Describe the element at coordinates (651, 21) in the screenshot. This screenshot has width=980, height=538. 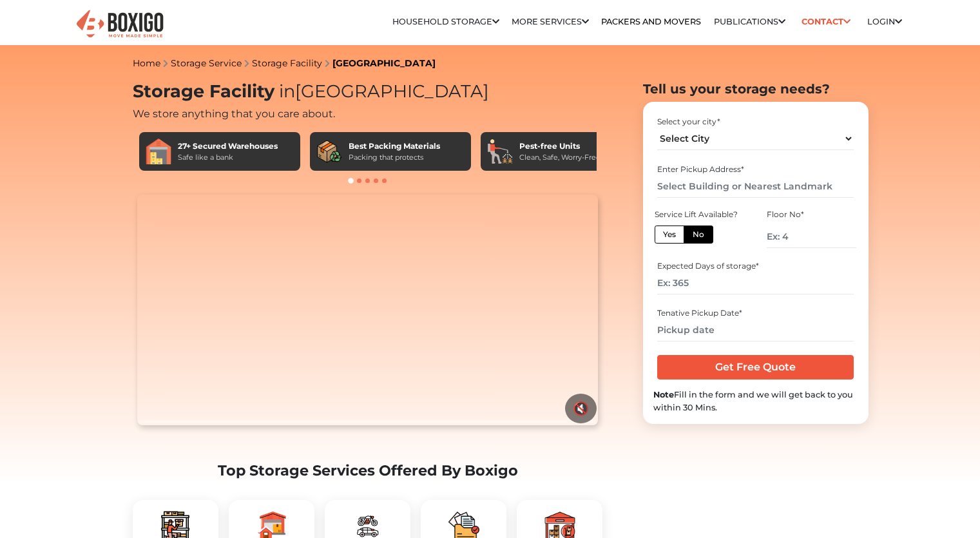
I see `a: Packers and Movers` at that location.